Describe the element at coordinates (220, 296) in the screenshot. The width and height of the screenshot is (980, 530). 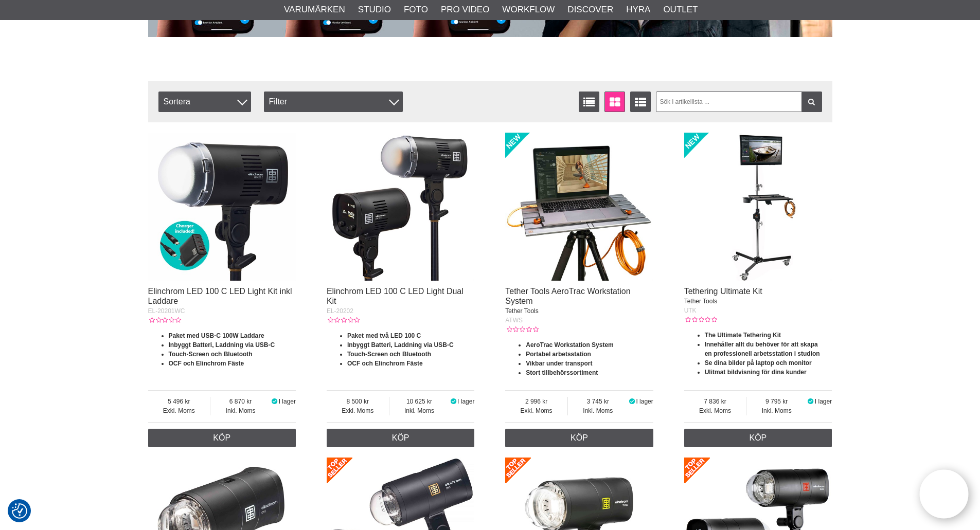
I see `a: Elinchrom LED 100 C LED Light Kit inkl Laddare` at that location.